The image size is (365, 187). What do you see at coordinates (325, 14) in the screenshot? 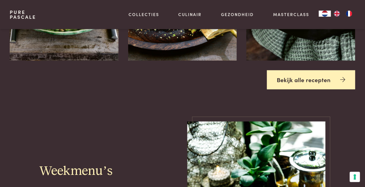
I see `div: Language` at bounding box center [325, 14].